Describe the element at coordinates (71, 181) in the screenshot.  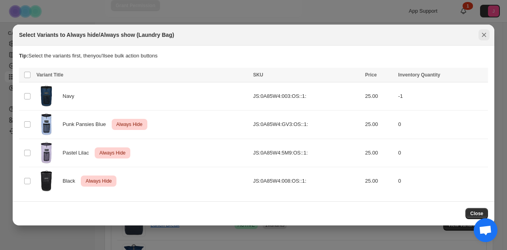
I see `span: Black` at that location.